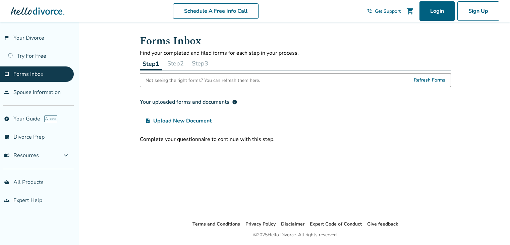 Image resolution: width=510 pixels, height=245 pixels. What do you see at coordinates (28, 74) in the screenshot?
I see `span: Forms Inbox` at bounding box center [28, 74].